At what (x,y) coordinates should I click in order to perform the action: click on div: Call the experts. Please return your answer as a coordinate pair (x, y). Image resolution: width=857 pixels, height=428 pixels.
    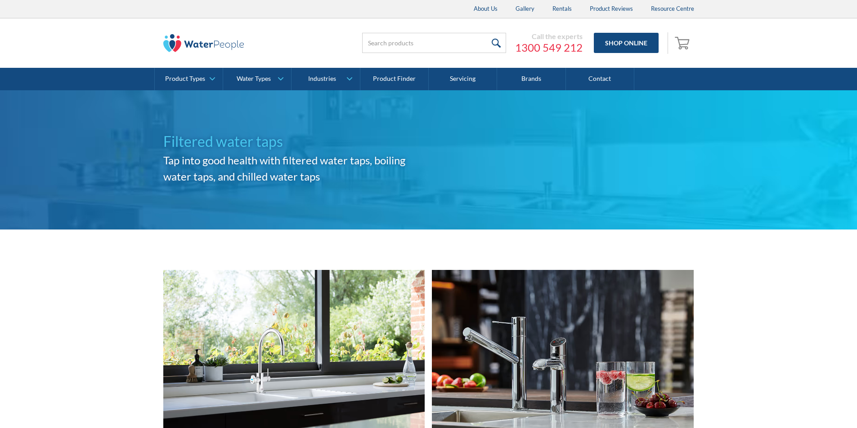
    Looking at the image, I should click on (549, 36).